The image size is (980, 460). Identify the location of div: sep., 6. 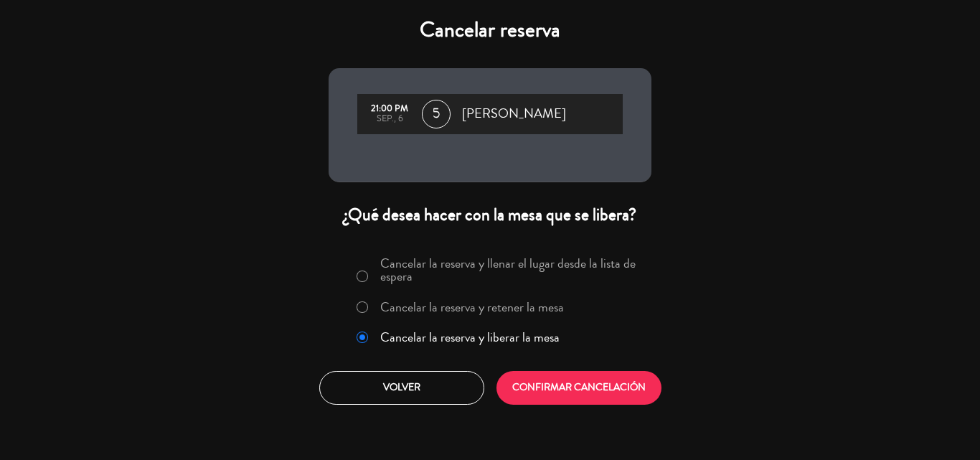
(389, 119).